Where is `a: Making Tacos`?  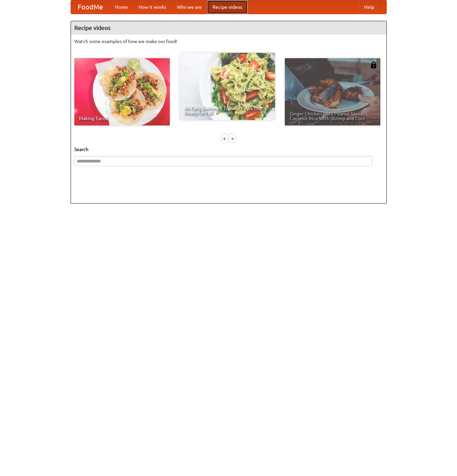 a: Making Tacos is located at coordinates (122, 92).